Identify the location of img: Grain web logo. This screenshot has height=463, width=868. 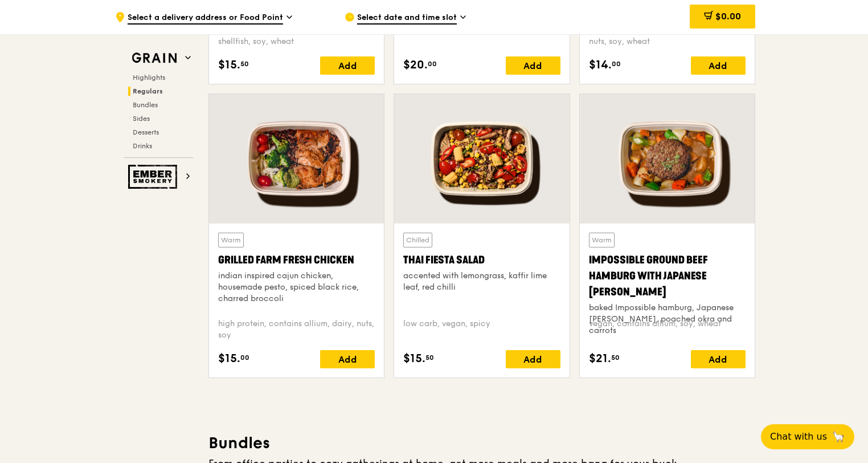
(154, 58).